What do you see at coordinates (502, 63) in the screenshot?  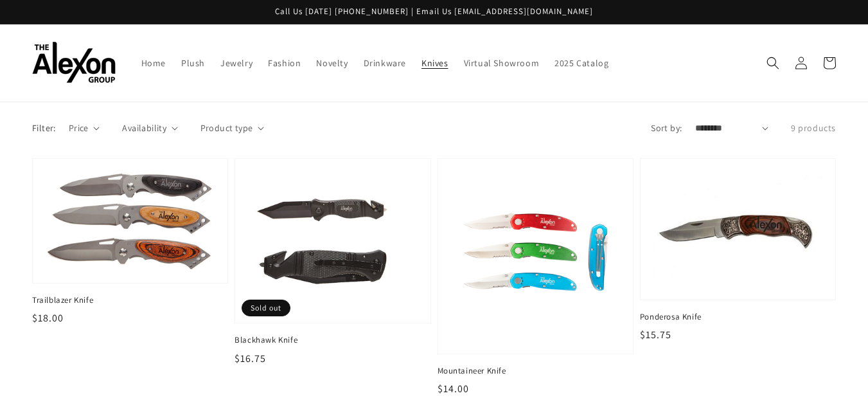 I see `a: Virtual Showroom` at bounding box center [502, 63].